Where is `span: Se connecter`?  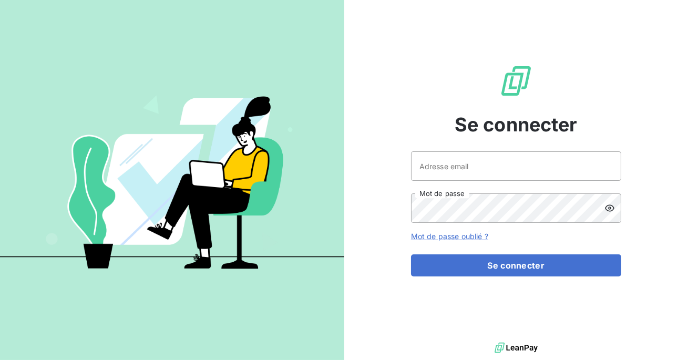 span: Se connecter is located at coordinates (516, 125).